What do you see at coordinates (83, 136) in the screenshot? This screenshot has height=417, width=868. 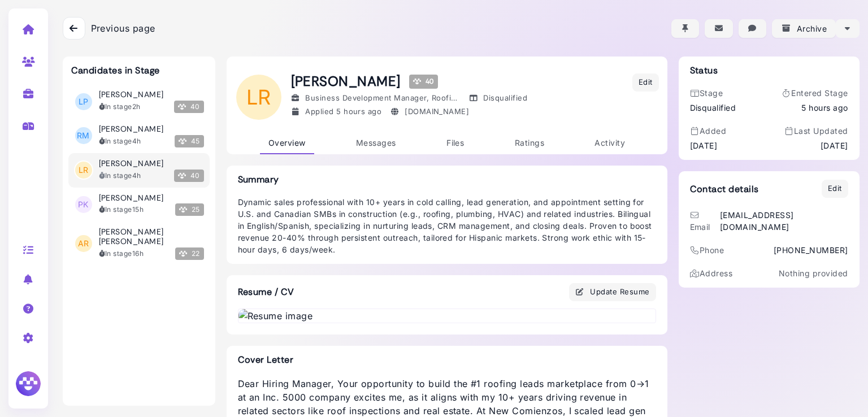 I see `span: rm` at bounding box center [83, 136].